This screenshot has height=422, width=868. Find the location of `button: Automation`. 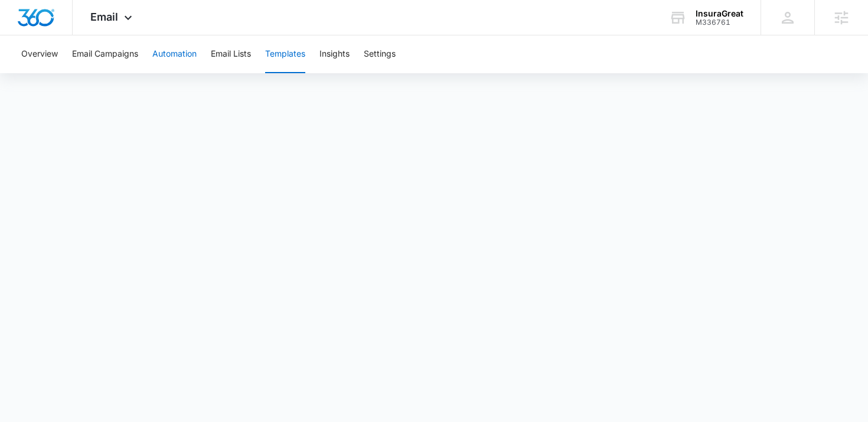

button: Automation is located at coordinates (174, 54).